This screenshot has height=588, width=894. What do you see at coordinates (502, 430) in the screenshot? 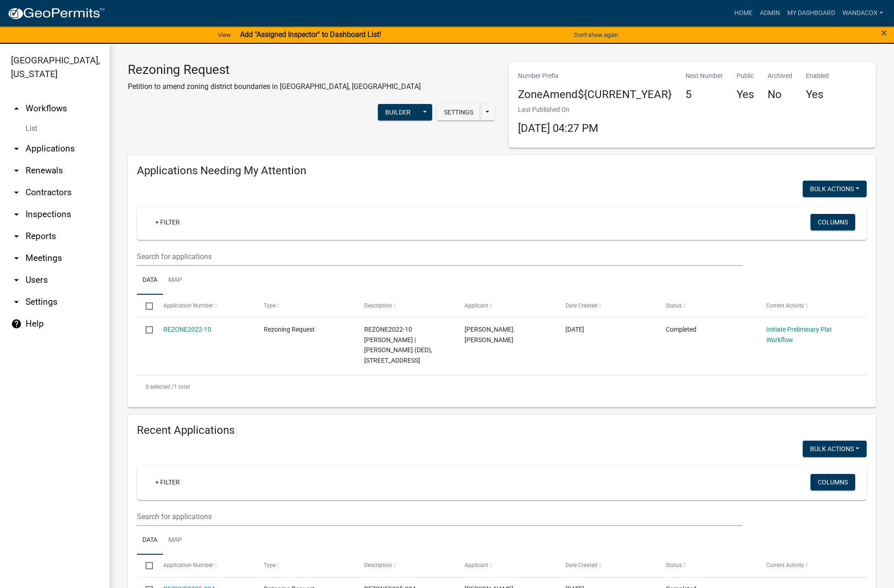
I see `h4: Recent Applications` at bounding box center [502, 430].